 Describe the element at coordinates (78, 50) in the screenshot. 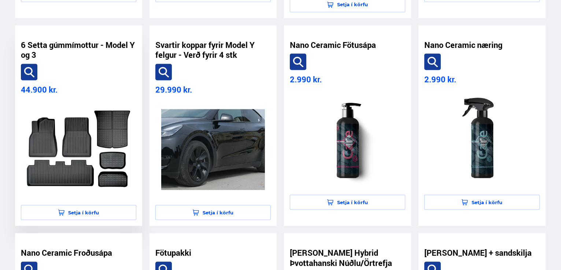

I see `a: 6 Setta gúmmímottur - Model Y og 3` at that location.